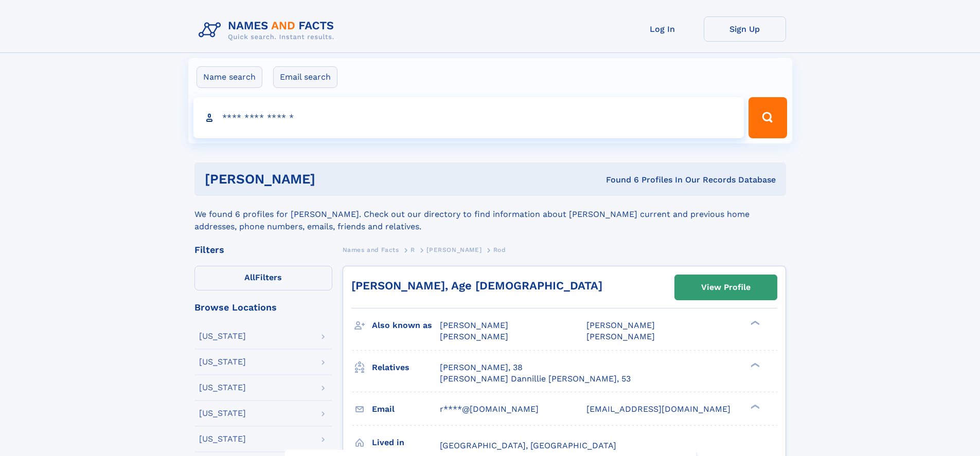 The width and height of the screenshot is (980, 456). Describe the element at coordinates (406, 368) in the screenshot. I see `h3: Relatives` at that location.